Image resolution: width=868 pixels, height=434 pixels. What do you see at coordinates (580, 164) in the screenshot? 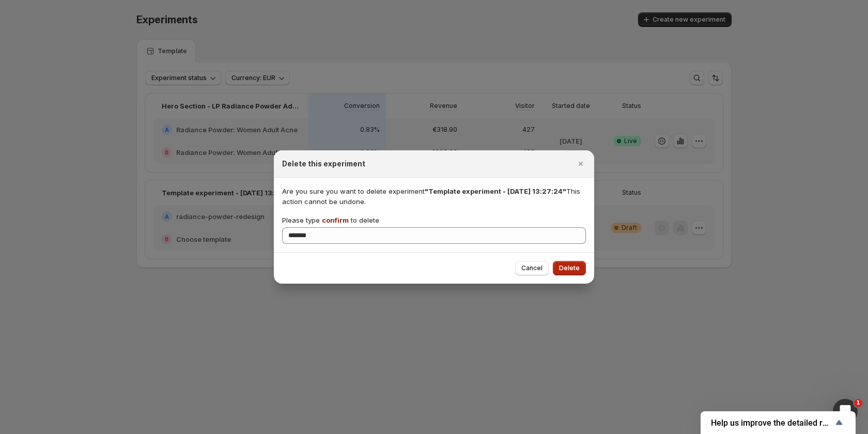
I see `button: Close` at bounding box center [580, 164].